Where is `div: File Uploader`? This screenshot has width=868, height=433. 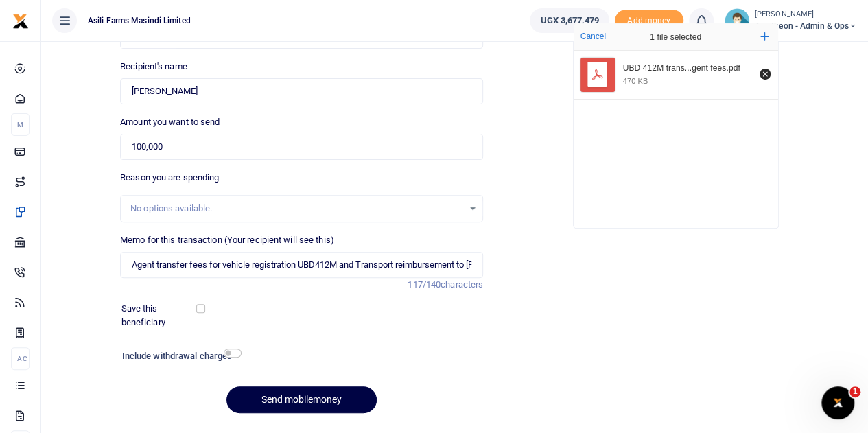
div: File Uploader is located at coordinates (676, 126).